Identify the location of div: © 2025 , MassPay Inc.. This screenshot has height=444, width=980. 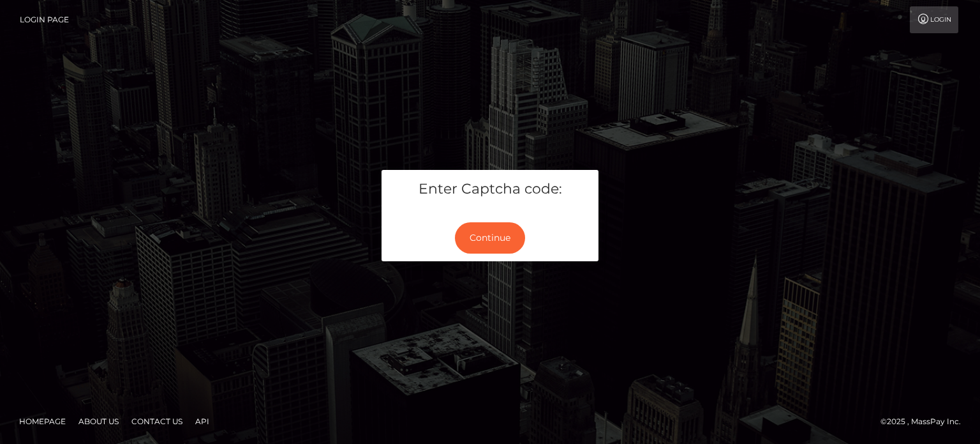
(925, 421).